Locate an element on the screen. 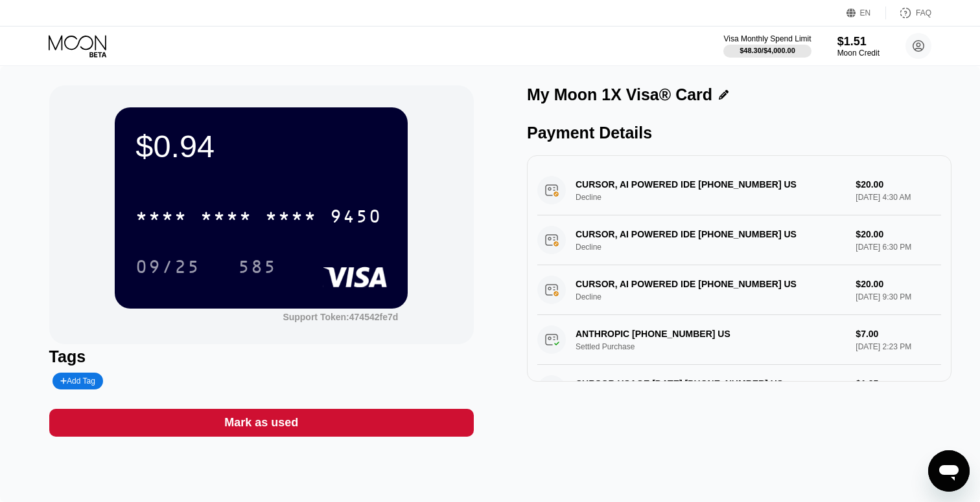  div: 9450 is located at coordinates (356, 218).